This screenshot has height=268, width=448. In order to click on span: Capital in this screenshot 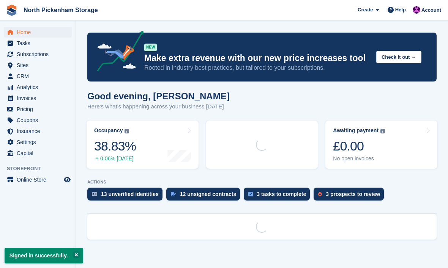, I will do `click(39, 153)`.